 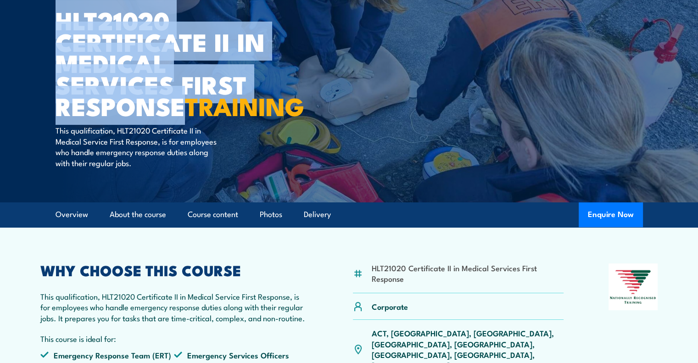 I want to click on p: This course is ideal for:, so click(x=174, y=338).